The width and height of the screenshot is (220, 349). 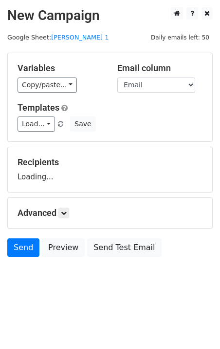 What do you see at coordinates (180, 37) in the screenshot?
I see `a: Daily emails left: 50` at bounding box center [180, 37].